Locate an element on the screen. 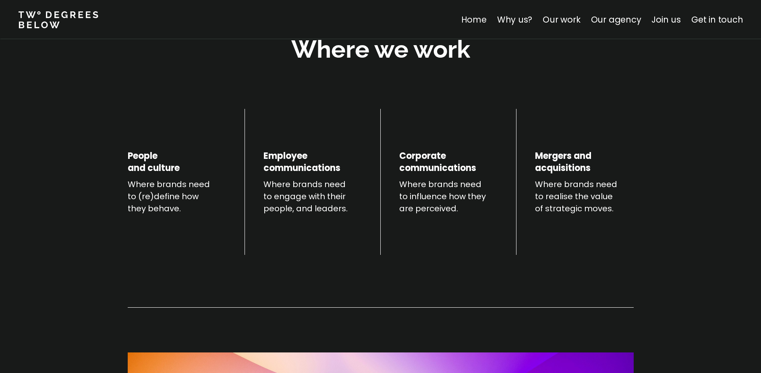 The height and width of the screenshot is (373, 761). h4: Employee communications is located at coordinates (302, 162).